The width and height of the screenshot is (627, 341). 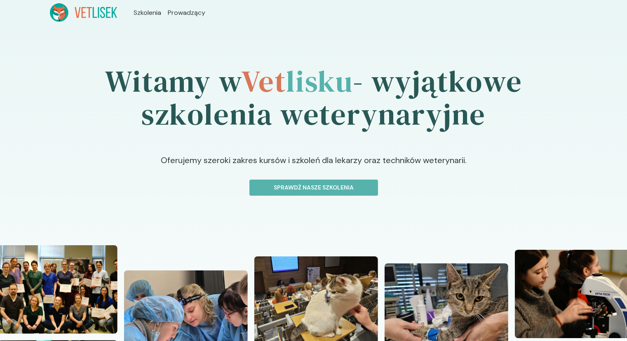 What do you see at coordinates (314, 167) in the screenshot?
I see `p: Oferujemy szeroki zakres kursów i szkoleń dla lekarzy oraz techników weterynarii.` at bounding box center [314, 167].